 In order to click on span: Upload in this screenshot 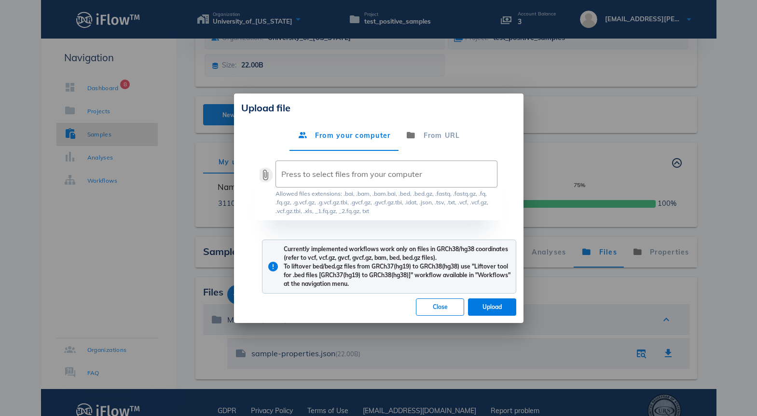, I will do `click(492, 307)`.